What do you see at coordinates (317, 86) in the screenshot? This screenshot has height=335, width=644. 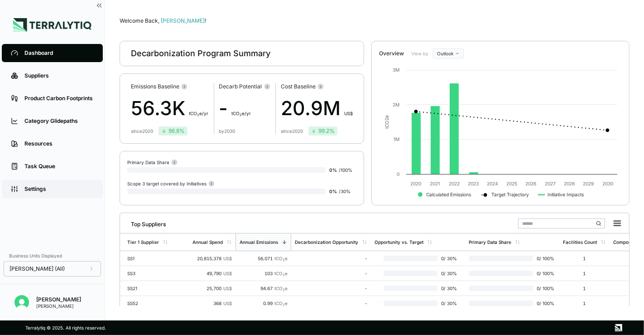 I see `div: Cost Baseline` at bounding box center [317, 86].